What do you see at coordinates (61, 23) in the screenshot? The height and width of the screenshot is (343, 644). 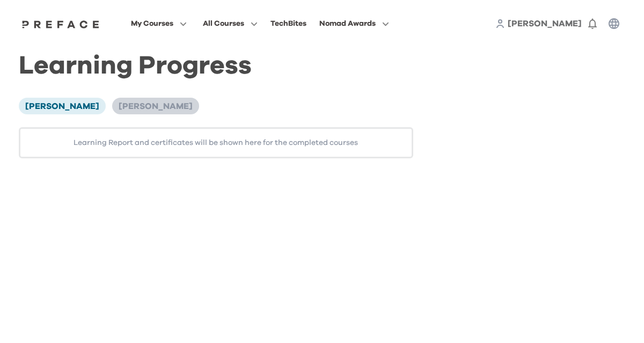 I see `a: Preface Logo` at bounding box center [61, 23].